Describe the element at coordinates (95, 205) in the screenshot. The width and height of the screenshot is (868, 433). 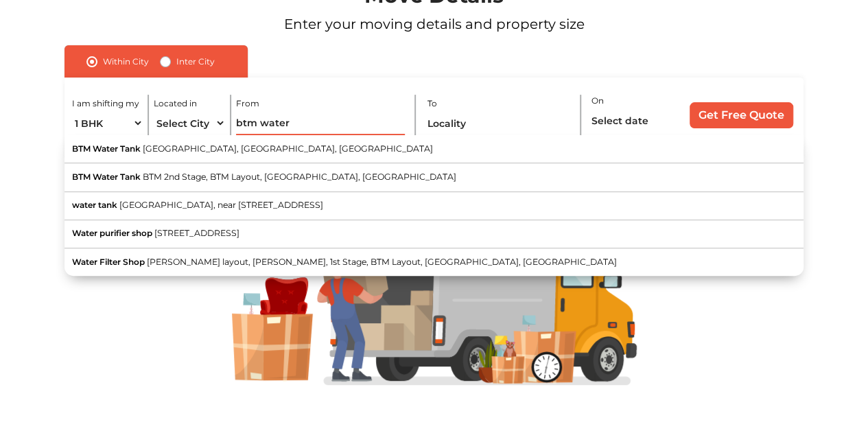
I see `span: water tank` at that location.